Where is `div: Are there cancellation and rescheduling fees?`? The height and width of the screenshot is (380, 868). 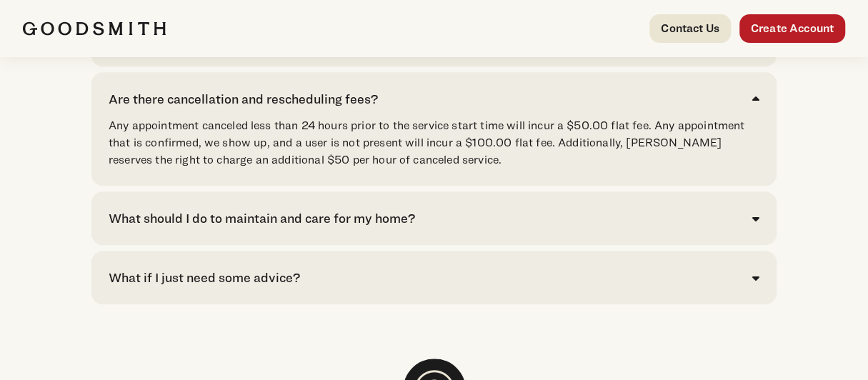
div: Are there cancellation and rescheduling fees? is located at coordinates (243, 98).